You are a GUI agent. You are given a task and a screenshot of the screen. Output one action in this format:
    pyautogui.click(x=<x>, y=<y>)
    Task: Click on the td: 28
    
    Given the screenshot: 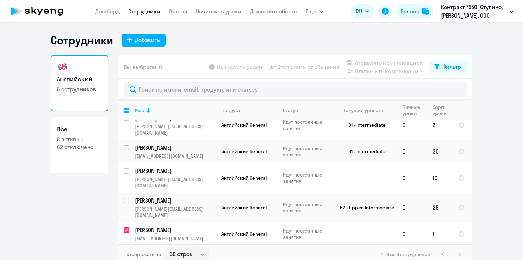 What is the action you would take?
    pyautogui.click(x=440, y=207)
    